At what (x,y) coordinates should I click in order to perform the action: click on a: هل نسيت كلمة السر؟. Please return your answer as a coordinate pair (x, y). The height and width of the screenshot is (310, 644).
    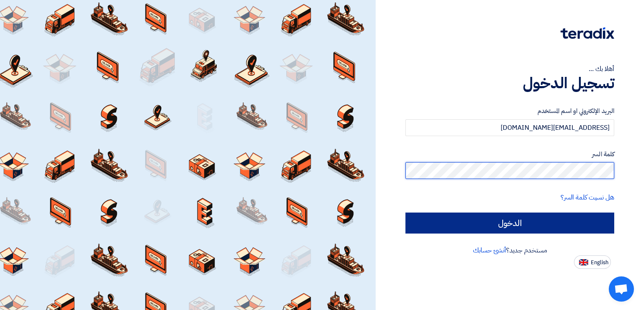
    Looking at the image, I should click on (587, 197).